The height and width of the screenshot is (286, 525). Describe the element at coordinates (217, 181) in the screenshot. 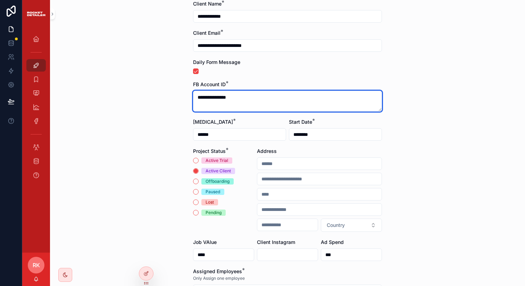

I see `div: Offboarding` at that location.